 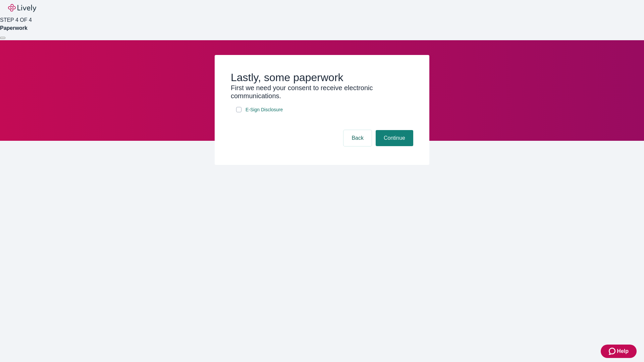 What do you see at coordinates (264, 110) in the screenshot?
I see `span: E-Sign Disclosure` at bounding box center [264, 110].